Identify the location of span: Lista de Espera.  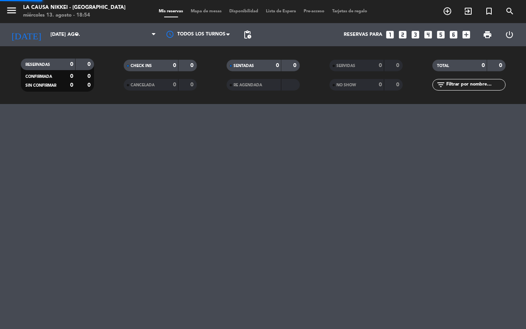
(281, 11).